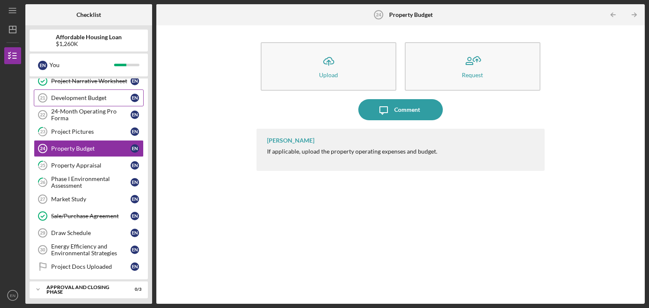 The height and width of the screenshot is (308, 649). I want to click on div: Approval and Closing Phase, so click(83, 290).